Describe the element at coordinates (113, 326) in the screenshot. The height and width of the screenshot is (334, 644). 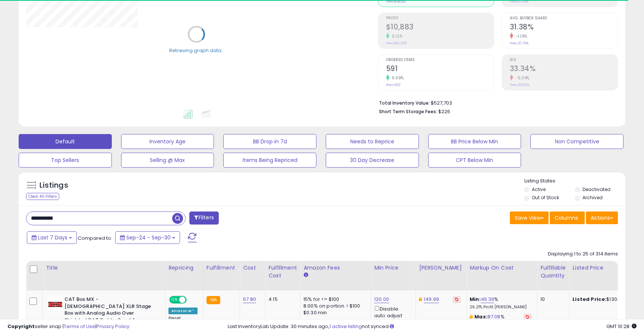
I see `a: Privacy Policy` at that location.